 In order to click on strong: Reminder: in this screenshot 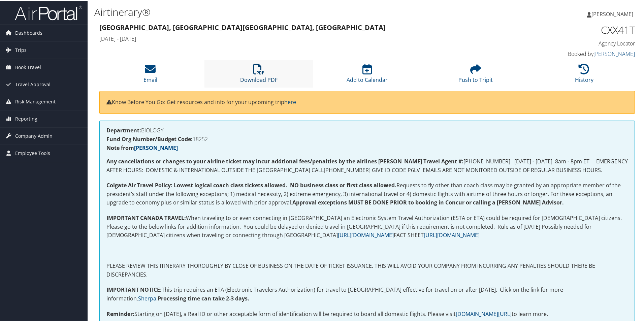, I will do `click(120, 314)`.